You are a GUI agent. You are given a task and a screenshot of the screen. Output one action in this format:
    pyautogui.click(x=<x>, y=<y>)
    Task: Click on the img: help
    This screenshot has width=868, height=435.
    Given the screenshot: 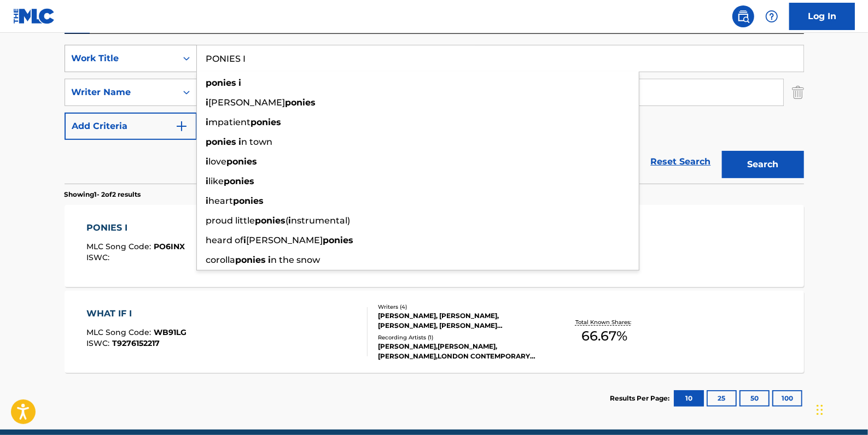 What is the action you would take?
    pyautogui.click(x=772, y=16)
    